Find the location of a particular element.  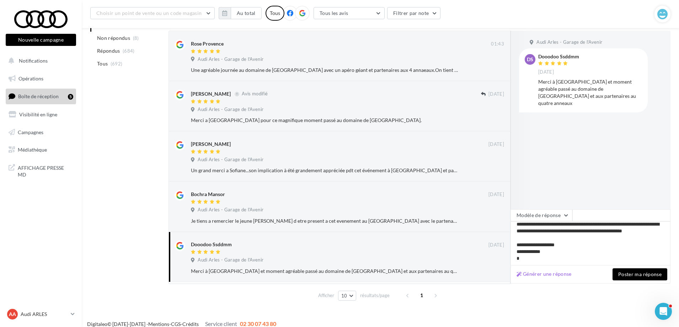

a: AFFICHAGE PRESSE MD is located at coordinates (41, 170).